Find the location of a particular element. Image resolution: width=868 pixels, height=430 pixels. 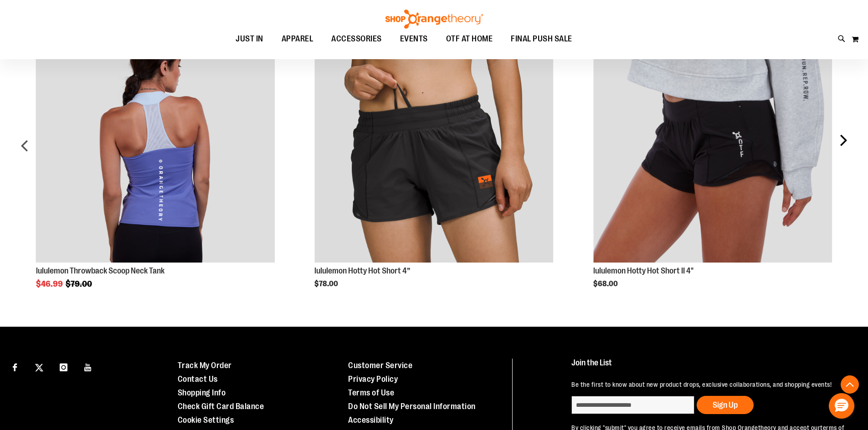

button: Back To Top is located at coordinates (850, 385).